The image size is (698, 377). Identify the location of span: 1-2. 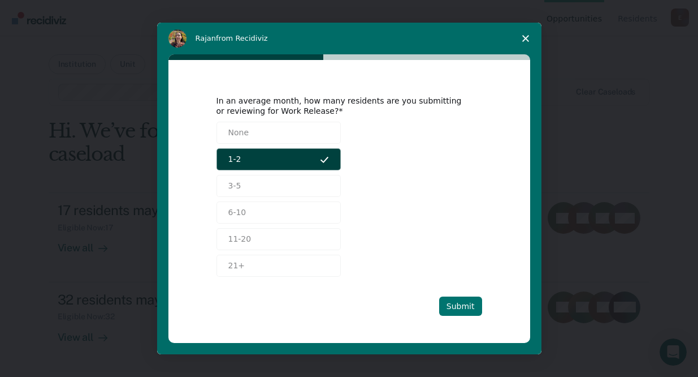
(235, 159).